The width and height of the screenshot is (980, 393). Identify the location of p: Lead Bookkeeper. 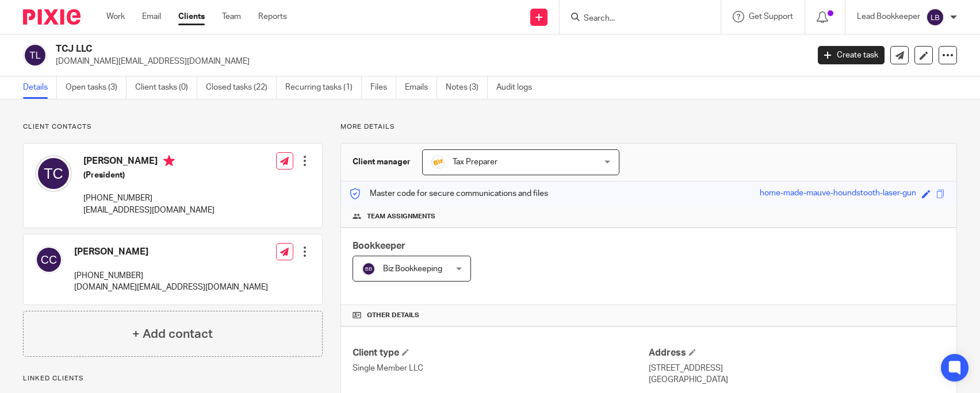
(889, 17).